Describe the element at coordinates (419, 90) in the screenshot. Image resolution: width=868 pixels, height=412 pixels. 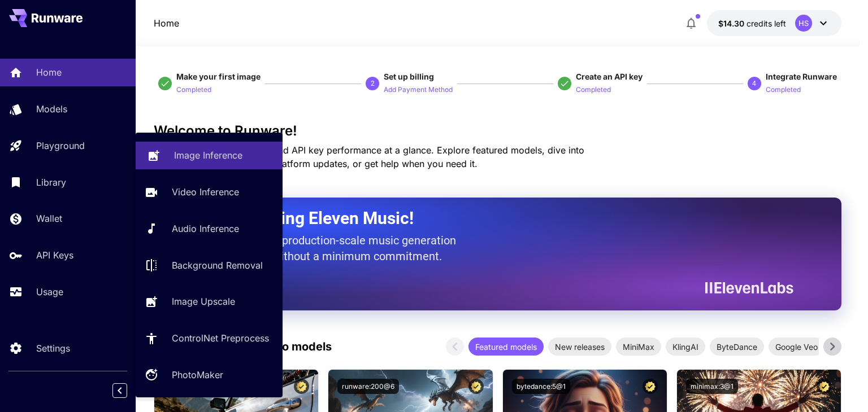
I see `p: Add Payment Method` at that location.